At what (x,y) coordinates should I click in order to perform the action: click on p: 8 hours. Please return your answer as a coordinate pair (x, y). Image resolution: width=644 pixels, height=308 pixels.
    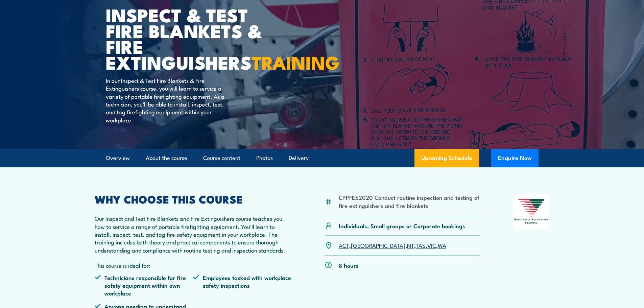
    Looking at the image, I should click on (349, 265).